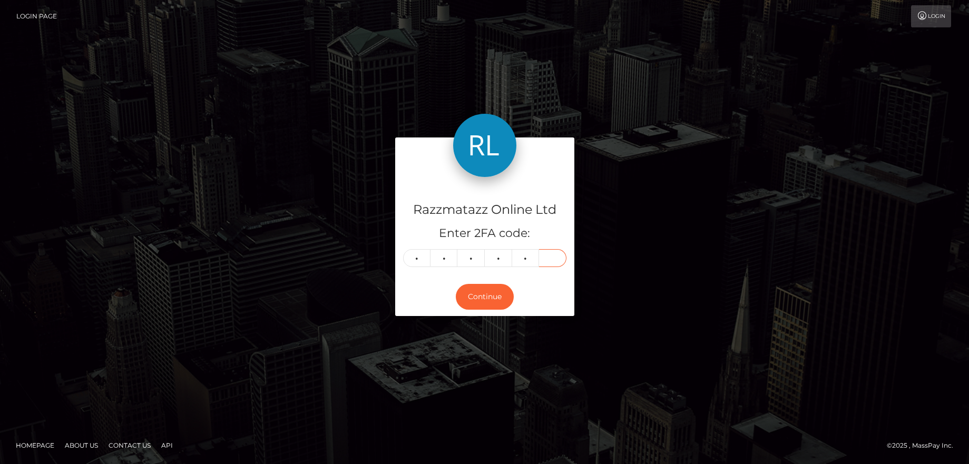 The width and height of the screenshot is (969, 464). I want to click on a: About Us, so click(81, 445).